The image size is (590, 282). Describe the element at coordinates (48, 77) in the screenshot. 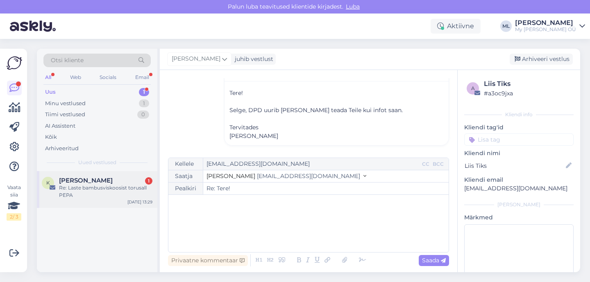

I see `div: All` at that location.